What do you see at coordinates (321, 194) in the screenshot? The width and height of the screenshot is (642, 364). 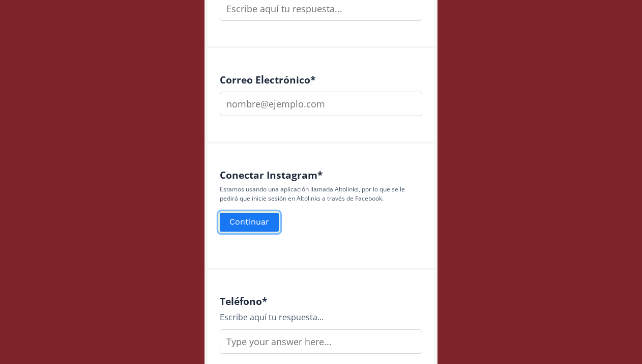 I see `p: Estamos usando una aplicación llamada Altolinks, por lo que se le pedirá que inicie sesión en Alt...` at bounding box center [321, 194].